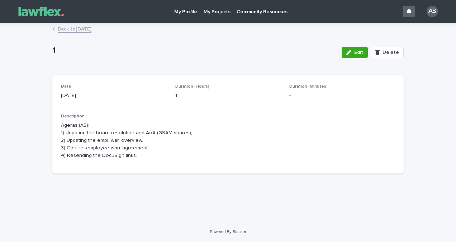  Describe the element at coordinates (73, 116) in the screenshot. I see `span: Description` at that location.